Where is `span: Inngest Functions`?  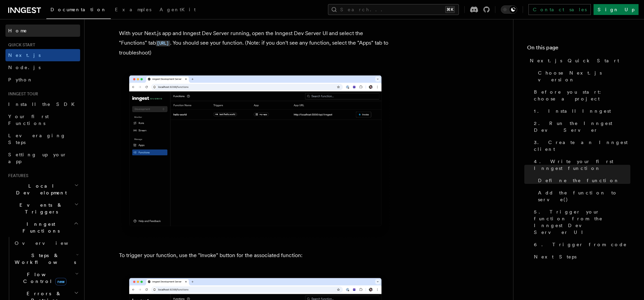
span: Inngest Functions is located at coordinates (39, 227).